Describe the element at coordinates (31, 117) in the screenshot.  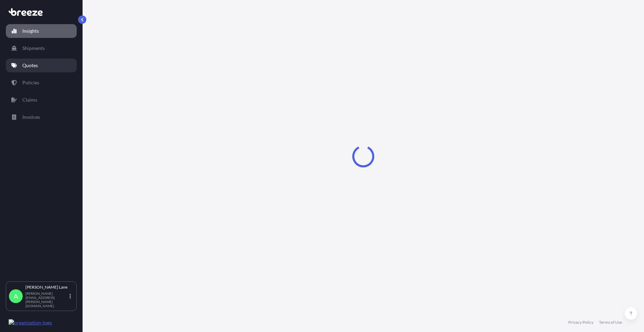
I see `p: Invoices` at that location.